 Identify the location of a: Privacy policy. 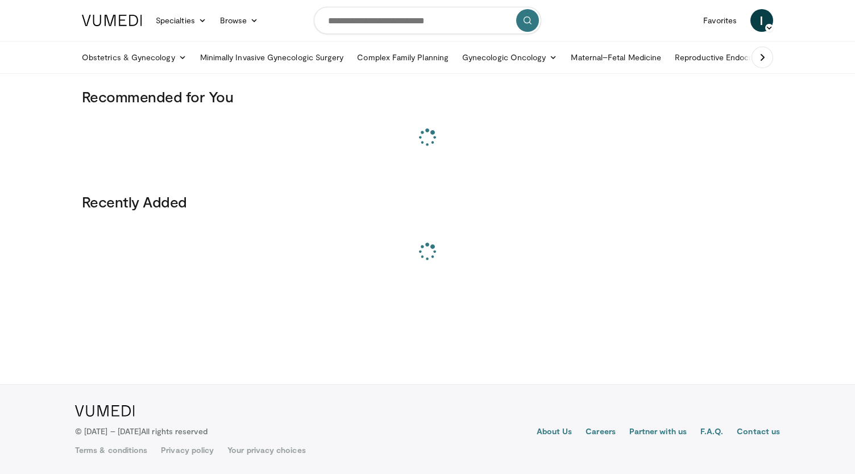
(187, 450).